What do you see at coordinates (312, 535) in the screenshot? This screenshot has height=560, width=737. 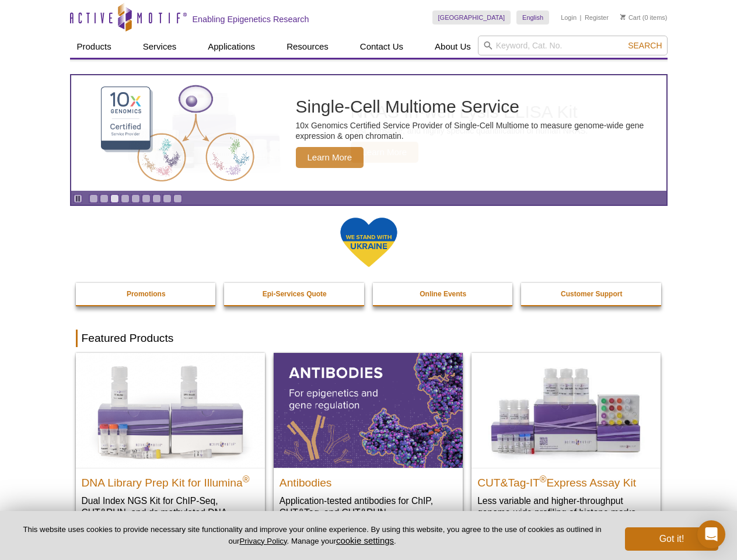 I see `p: This website uses cookies to provide necessary site functionality and improve your online experie...` at bounding box center [312, 535].